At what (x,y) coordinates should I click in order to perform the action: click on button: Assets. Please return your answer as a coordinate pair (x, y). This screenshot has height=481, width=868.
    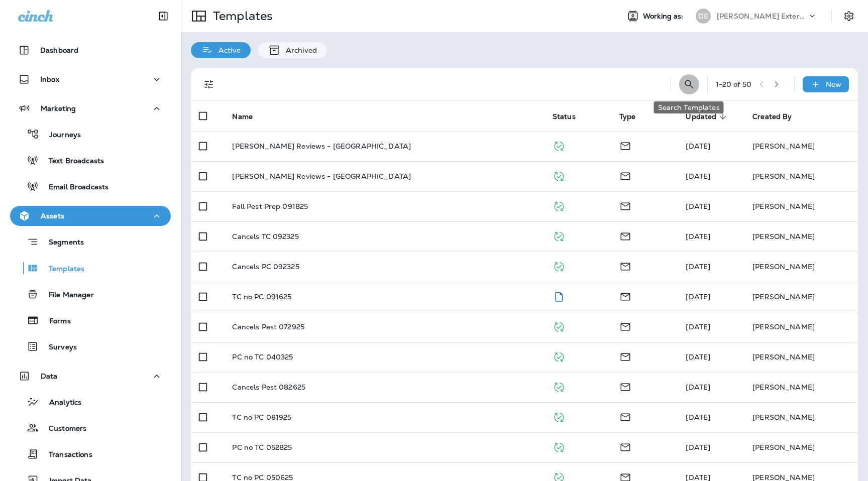
    Looking at the image, I should click on (91, 216).